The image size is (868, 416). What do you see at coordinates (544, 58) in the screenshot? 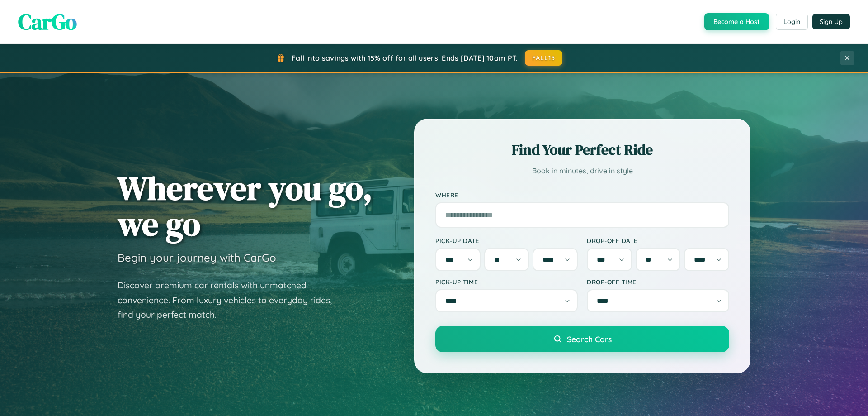
I see `button: FALL15` at bounding box center [544, 58].